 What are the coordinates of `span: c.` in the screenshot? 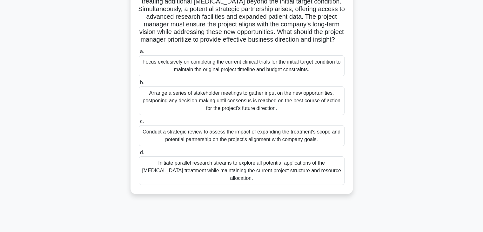 It's located at (142, 121).